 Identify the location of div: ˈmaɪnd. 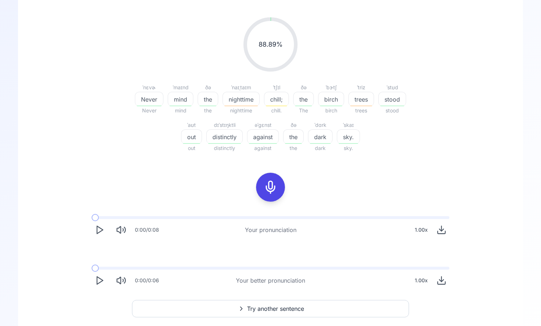
(180, 87).